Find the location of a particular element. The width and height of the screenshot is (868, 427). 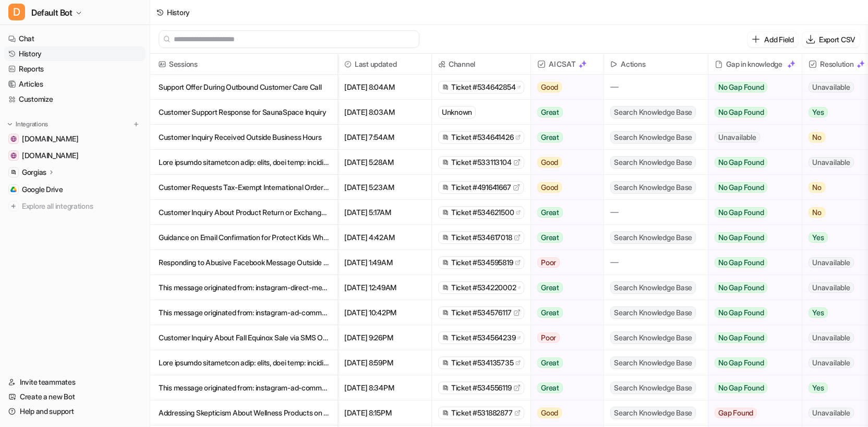

a: Ticket #534564239 is located at coordinates (481, 337).